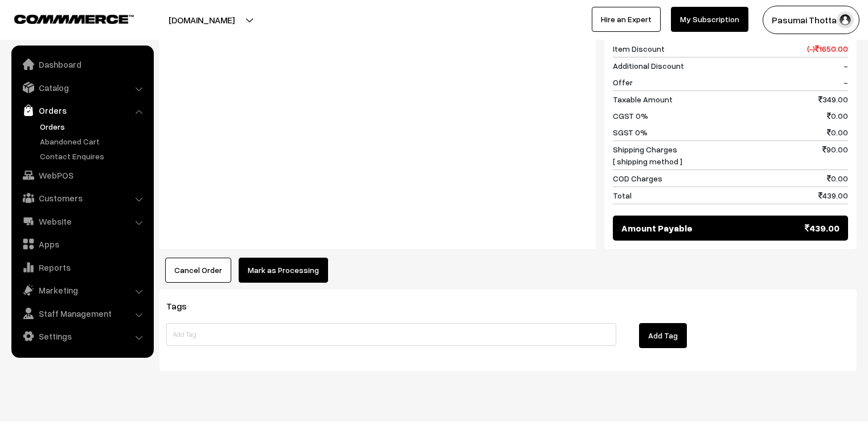  Describe the element at coordinates (391, 335) in the screenshot. I see `input: Add Tag` at that location.